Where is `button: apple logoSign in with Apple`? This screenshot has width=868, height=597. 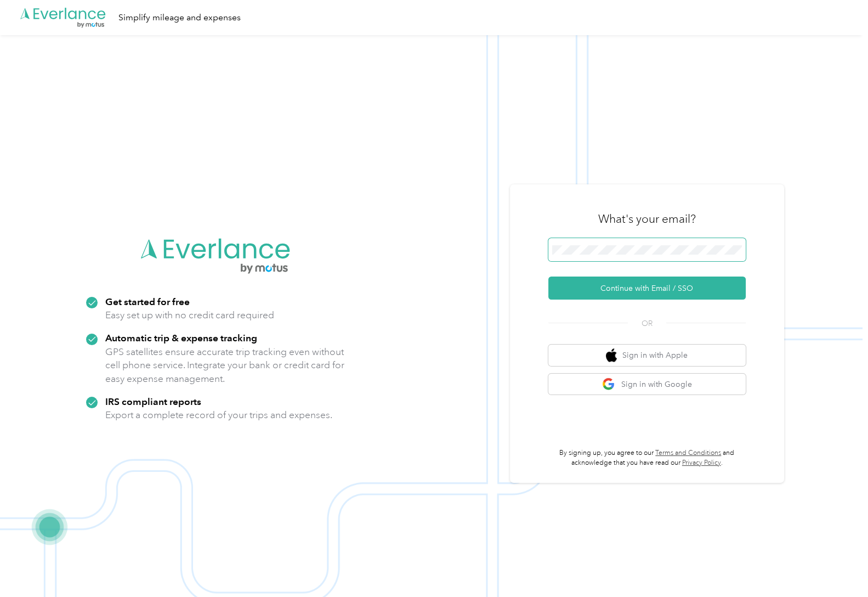
button: apple logoSign in with Apple is located at coordinates (647, 355).